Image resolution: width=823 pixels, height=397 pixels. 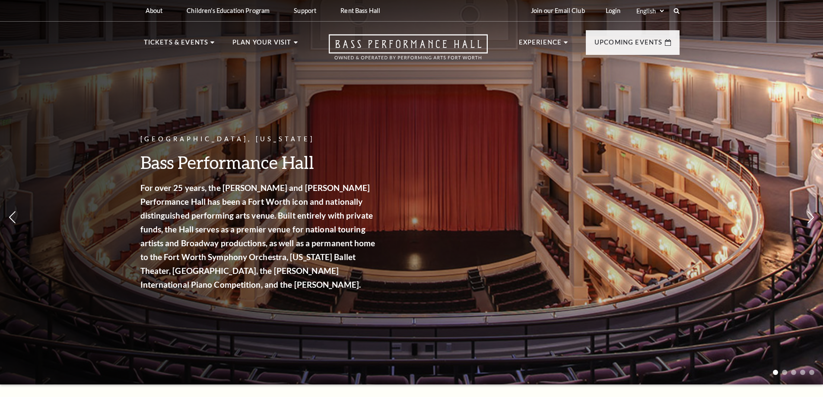 What do you see at coordinates (650, 11) in the screenshot?
I see `select: Select:` at bounding box center [650, 11].